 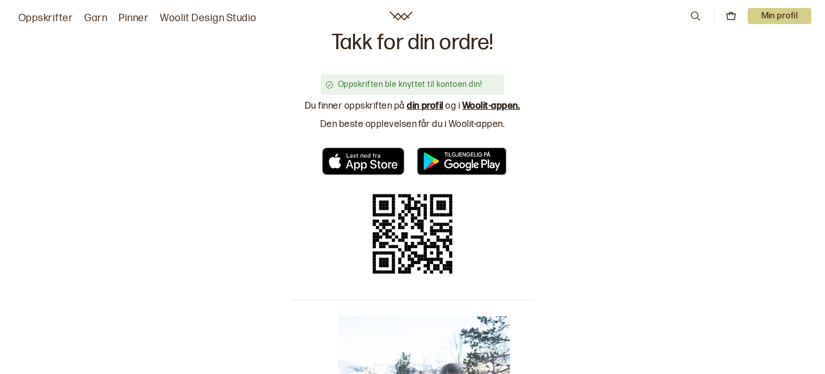 What do you see at coordinates (96, 18) in the screenshot?
I see `a: Garn` at bounding box center [96, 18].